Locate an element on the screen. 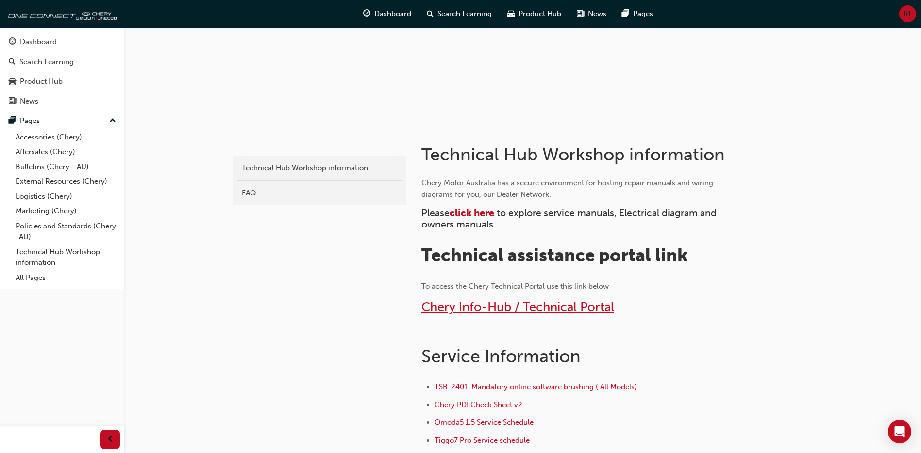 The height and width of the screenshot is (453, 921). span: RL is located at coordinates (908, 14).